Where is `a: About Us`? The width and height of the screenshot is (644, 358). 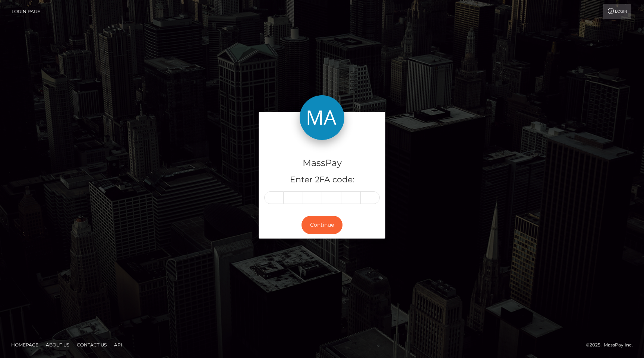 a: About Us is located at coordinates (58, 345).